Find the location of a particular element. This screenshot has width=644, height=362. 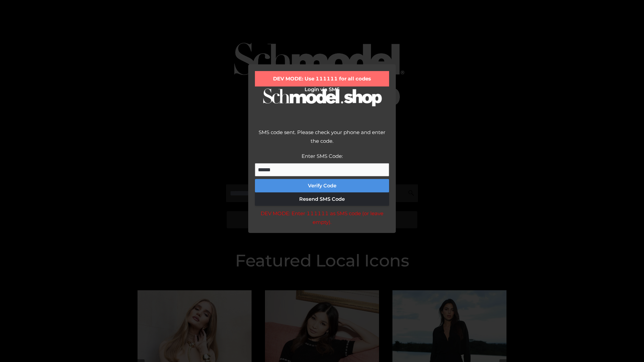

h2: Login via SMS is located at coordinates (322, 89).